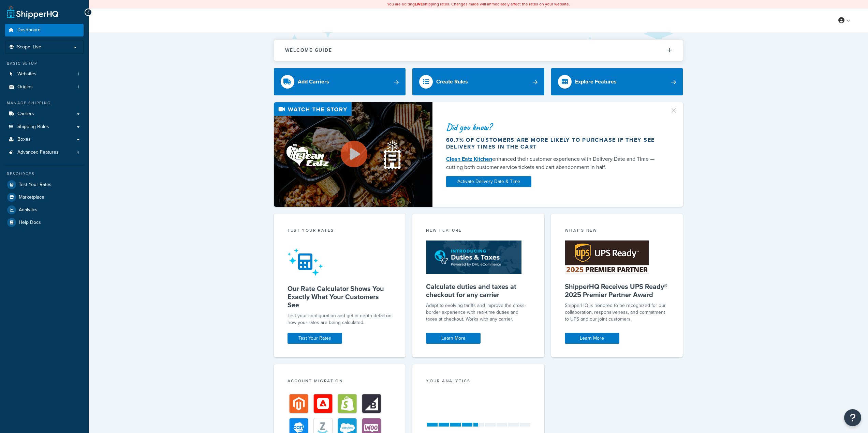 The width and height of the screenshot is (868, 433). I want to click on a: Marketplace, so click(45, 198).